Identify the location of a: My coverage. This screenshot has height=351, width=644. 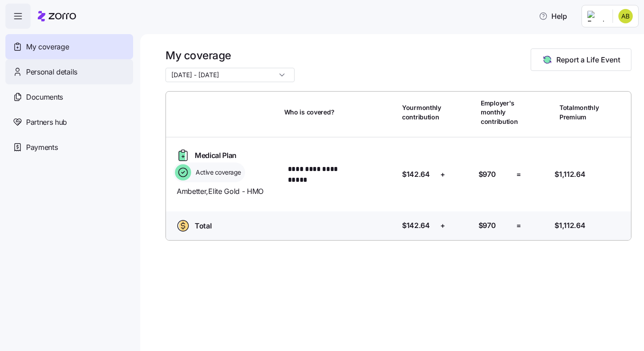
(69, 47).